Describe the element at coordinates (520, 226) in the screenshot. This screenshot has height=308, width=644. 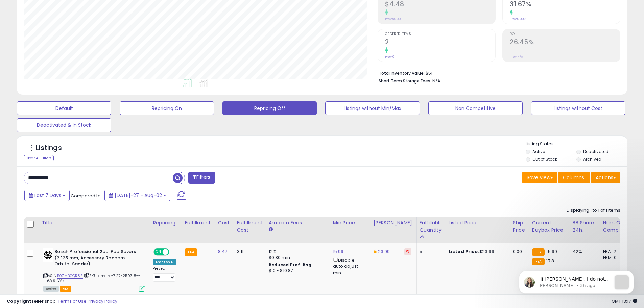
I see `div: Ship Price` at that location.